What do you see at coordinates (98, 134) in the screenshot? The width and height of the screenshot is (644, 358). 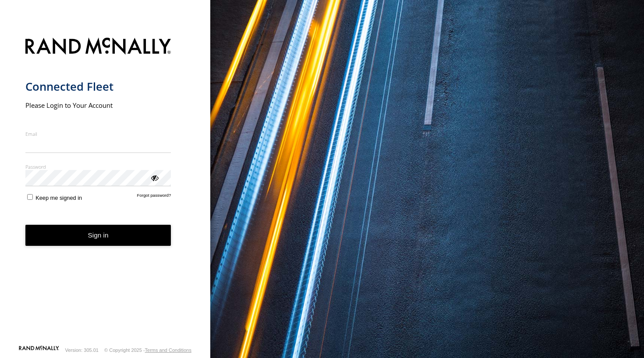 I see `label: Email` at bounding box center [98, 134].